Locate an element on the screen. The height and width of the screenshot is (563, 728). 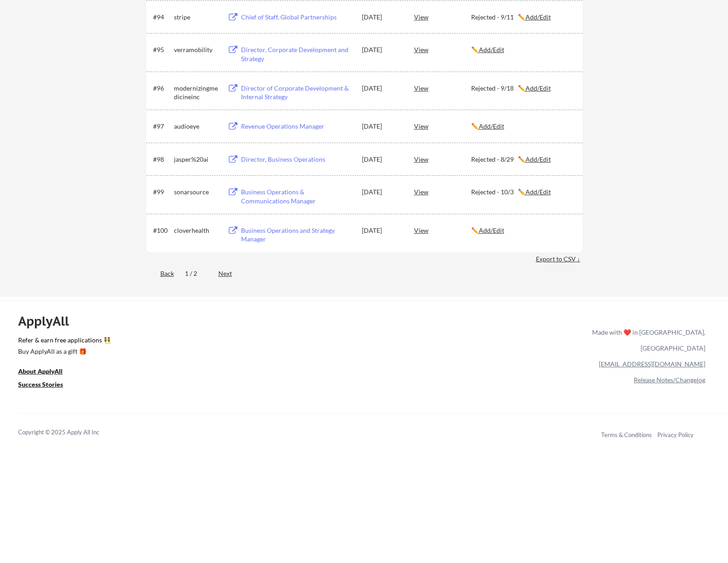
u: About ApplyAll is located at coordinates (41, 371).